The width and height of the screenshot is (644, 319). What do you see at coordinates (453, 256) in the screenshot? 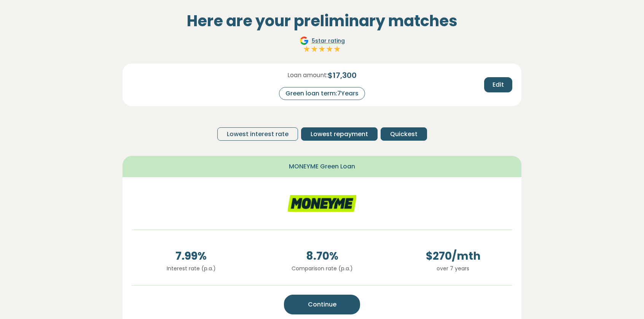
I see `span: $ 270 /mth` at bounding box center [453, 256].